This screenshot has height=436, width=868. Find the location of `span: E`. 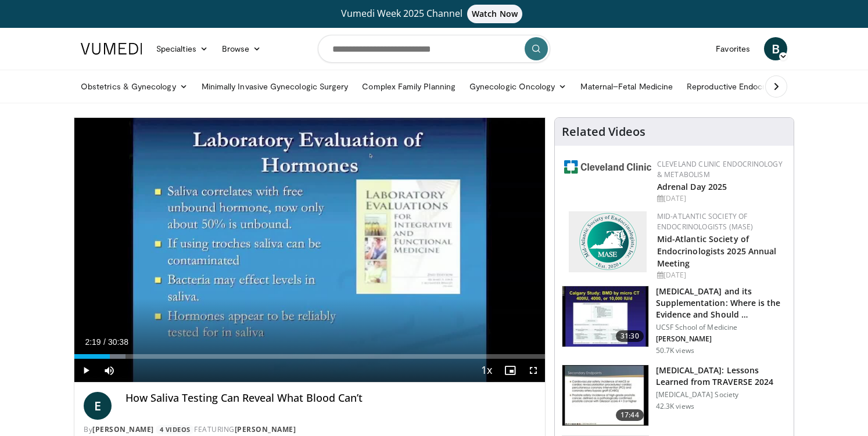

span: E is located at coordinates (97, 406).